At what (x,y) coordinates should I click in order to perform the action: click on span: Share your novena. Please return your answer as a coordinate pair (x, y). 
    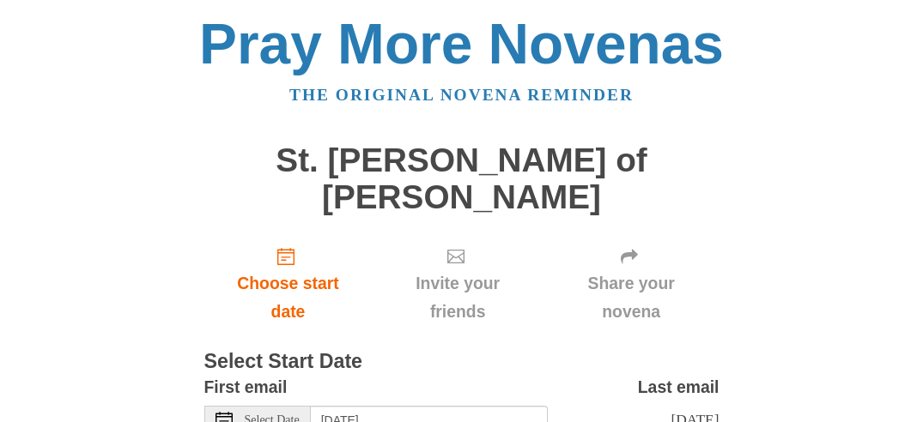
    Looking at the image, I should click on (631, 298).